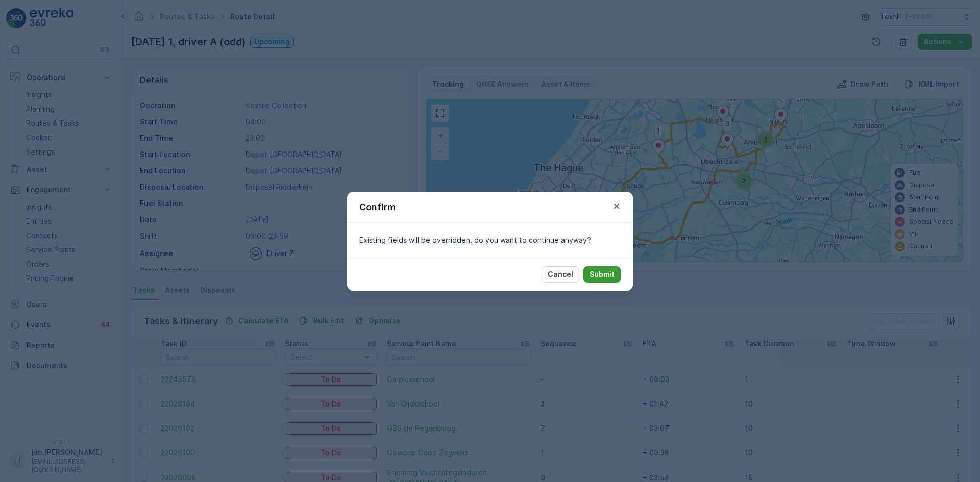 This screenshot has height=482, width=980. I want to click on p: Existing fields will be overridden, do you want to continue anyway?, so click(490, 241).